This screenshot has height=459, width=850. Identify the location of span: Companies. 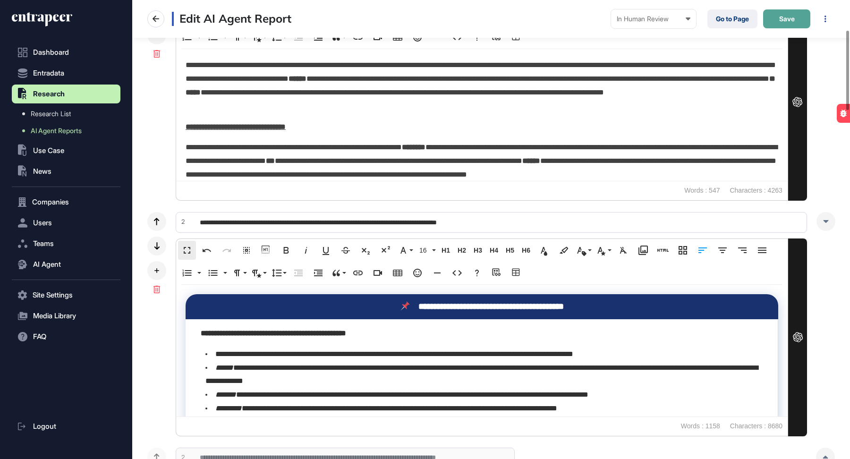
(51, 202).